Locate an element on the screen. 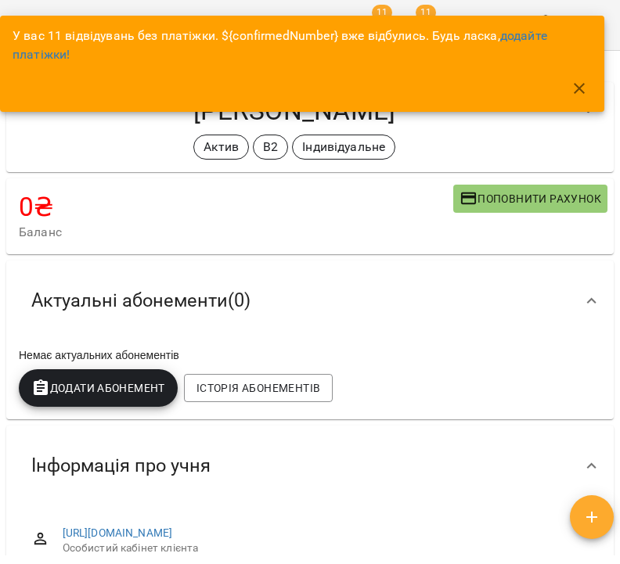 This screenshot has height=564, width=620. span: Історія абонементів is located at coordinates (258, 388).